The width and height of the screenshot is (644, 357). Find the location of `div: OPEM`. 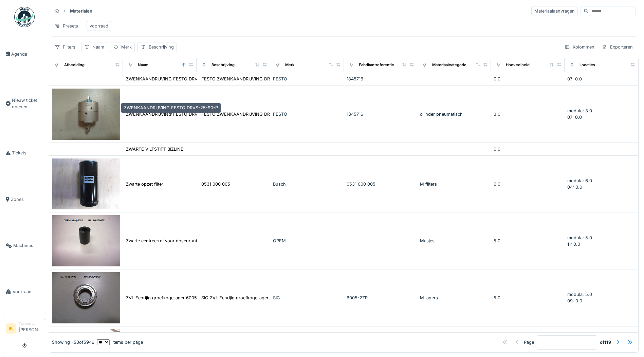

div: OPEM is located at coordinates (307, 240).